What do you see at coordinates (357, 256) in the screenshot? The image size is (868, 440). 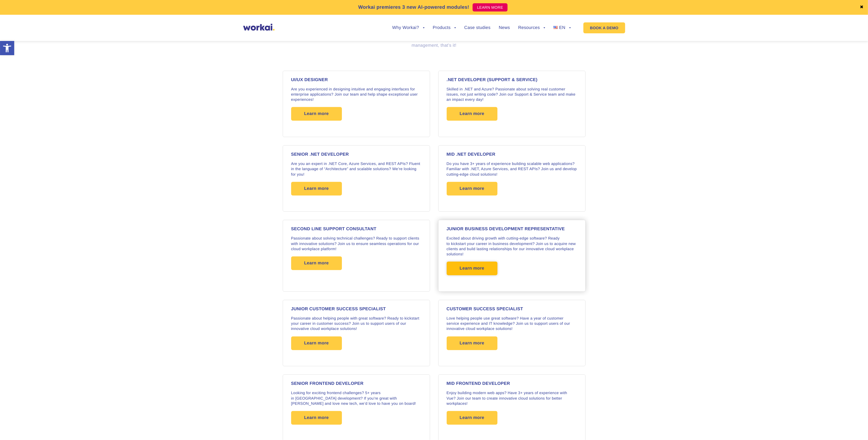 I see `a: SECOND LINE SUPPORT CONSULTANT Passionate about solving technical challenges? Ready to support cl...` at bounding box center [357, 256].